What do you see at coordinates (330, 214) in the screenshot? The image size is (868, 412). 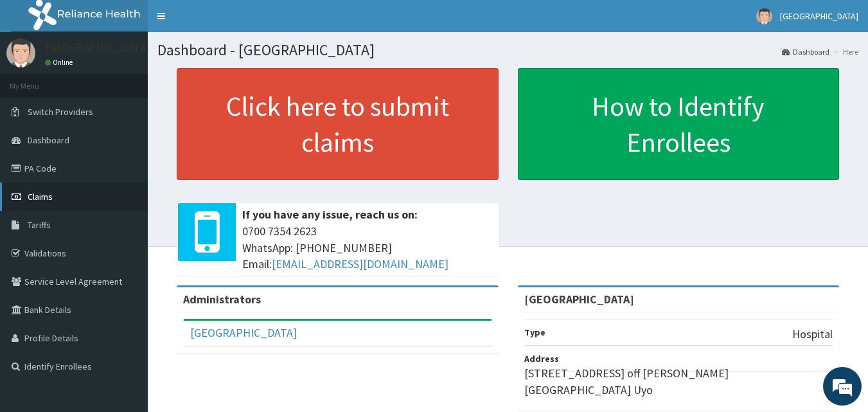 I see `b: If you have any issue, reach us on:` at bounding box center [330, 214].